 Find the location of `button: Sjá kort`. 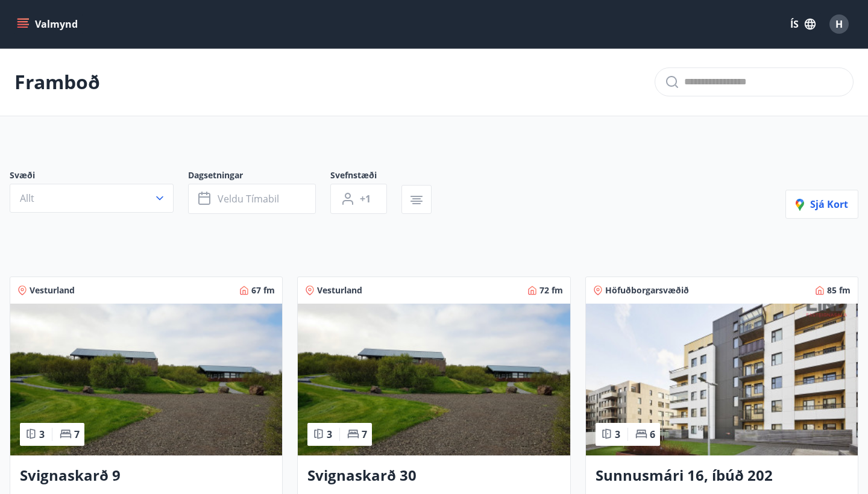

button: Sjá kort is located at coordinates (822, 204).